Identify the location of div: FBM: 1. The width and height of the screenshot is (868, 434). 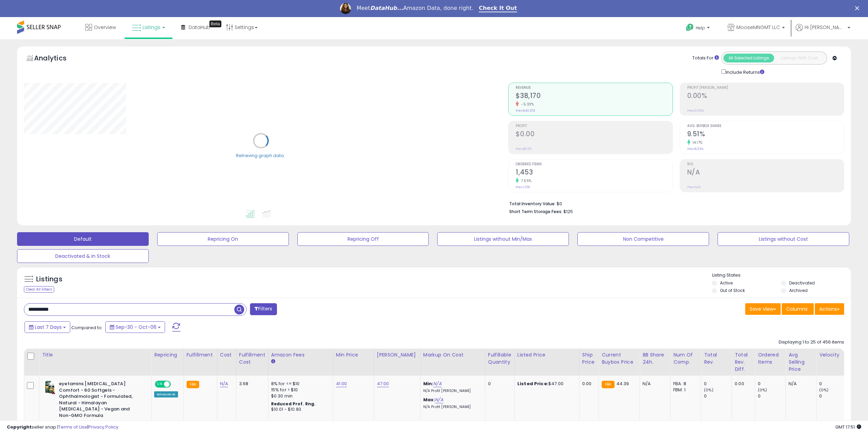
(684, 390).